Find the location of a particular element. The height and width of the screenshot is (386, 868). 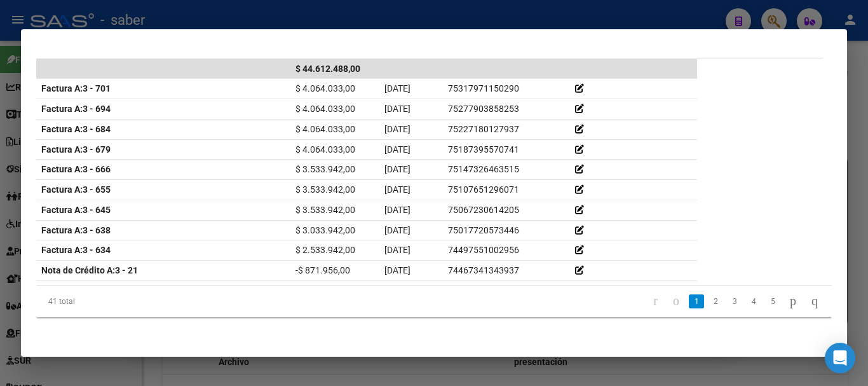

span: 75067230614205 is located at coordinates (484, 210).